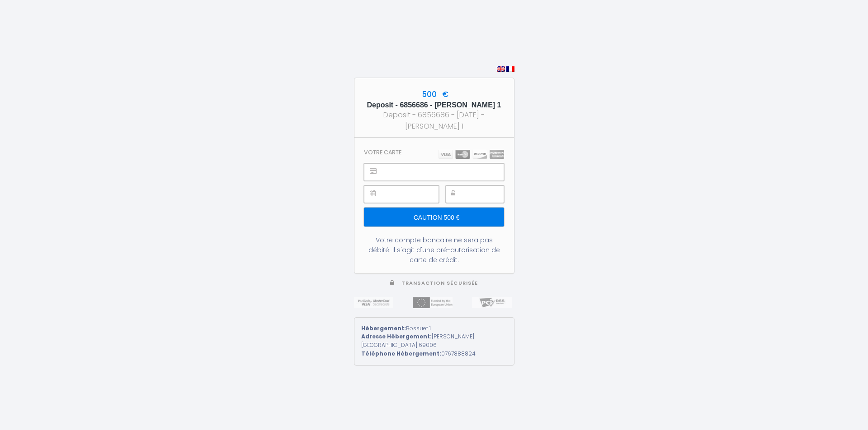 The width and height of the screenshot is (868, 430). Describe the element at coordinates (433, 218) in the screenshot. I see `input: Caution 500 €` at that location.